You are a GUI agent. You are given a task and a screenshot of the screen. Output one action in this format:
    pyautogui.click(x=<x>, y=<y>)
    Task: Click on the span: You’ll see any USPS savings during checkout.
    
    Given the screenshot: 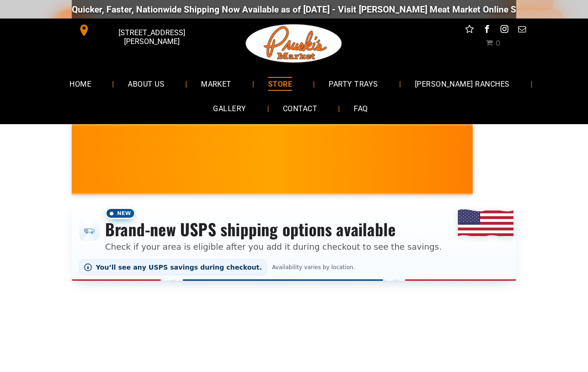 What is the action you would take?
    pyautogui.click(x=179, y=268)
    